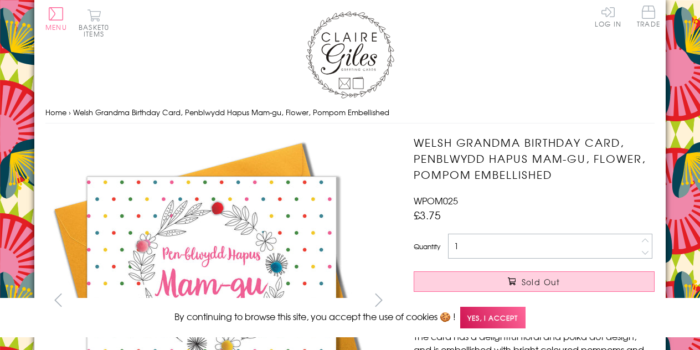 The width and height of the screenshot is (700, 350). I want to click on nav: breadcrumbs, so click(350, 112).